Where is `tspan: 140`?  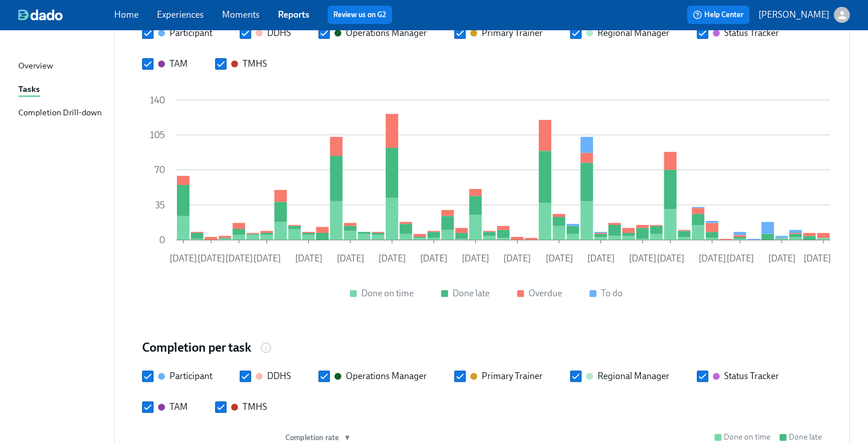 tspan: 140 is located at coordinates (157, 100).